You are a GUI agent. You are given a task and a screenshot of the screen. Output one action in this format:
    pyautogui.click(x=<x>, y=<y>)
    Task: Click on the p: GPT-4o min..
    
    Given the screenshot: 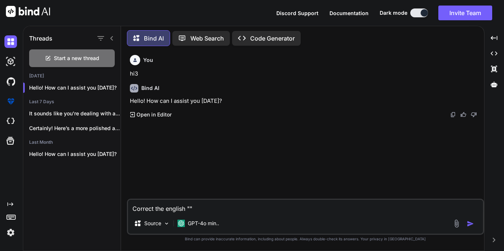 What is the action you would take?
    pyautogui.click(x=203, y=224)
    